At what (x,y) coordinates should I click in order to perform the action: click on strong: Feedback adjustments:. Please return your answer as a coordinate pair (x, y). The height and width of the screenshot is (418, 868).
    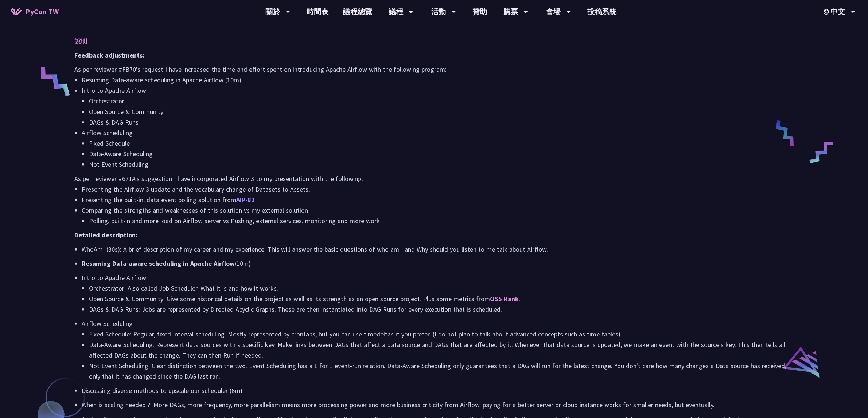
    Looking at the image, I should click on (109, 55).